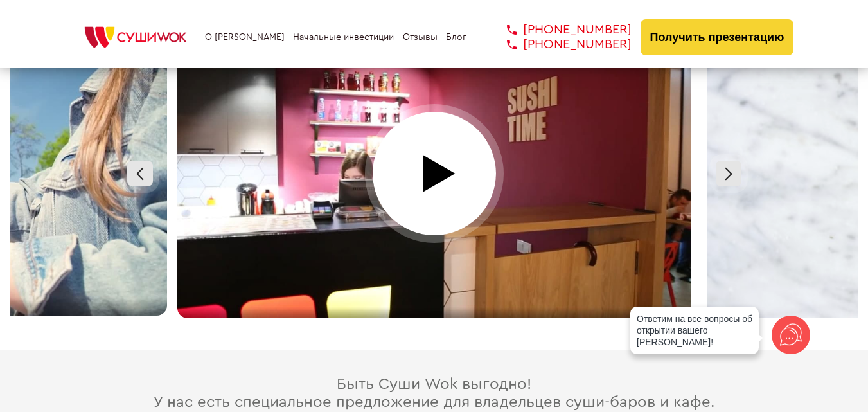  I want to click on a: Начальные инвестиции, so click(343, 37).